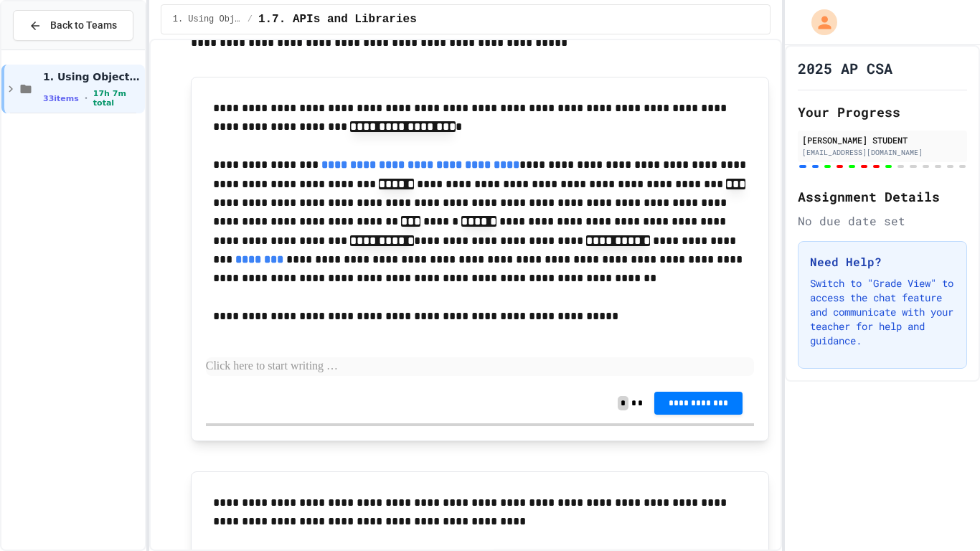 This screenshot has height=551, width=980. What do you see at coordinates (883, 112) in the screenshot?
I see `h2: Your Progress` at bounding box center [883, 112].